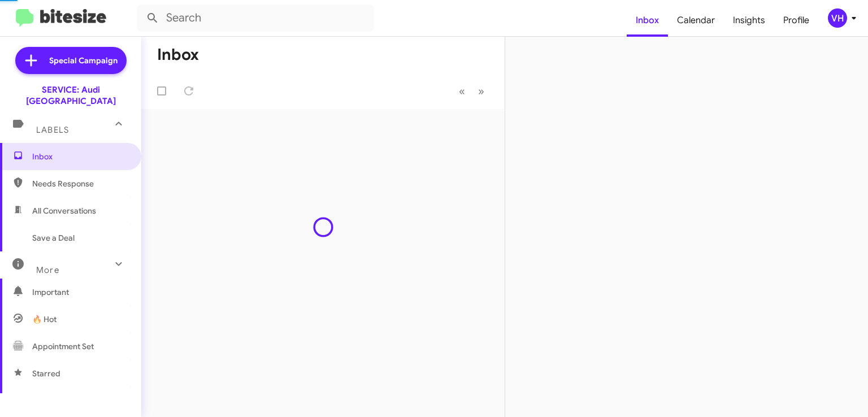  What do you see at coordinates (462, 91) in the screenshot?
I see `button: Previous` at bounding box center [462, 91].